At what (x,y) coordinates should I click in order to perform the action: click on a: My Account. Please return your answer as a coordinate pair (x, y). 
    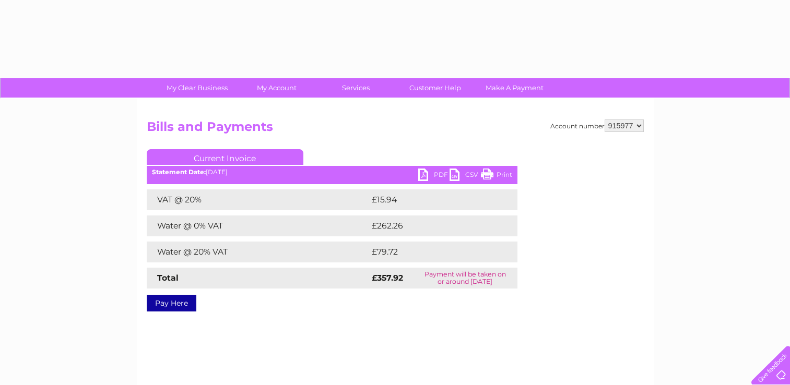
    Looking at the image, I should click on (276, 88).